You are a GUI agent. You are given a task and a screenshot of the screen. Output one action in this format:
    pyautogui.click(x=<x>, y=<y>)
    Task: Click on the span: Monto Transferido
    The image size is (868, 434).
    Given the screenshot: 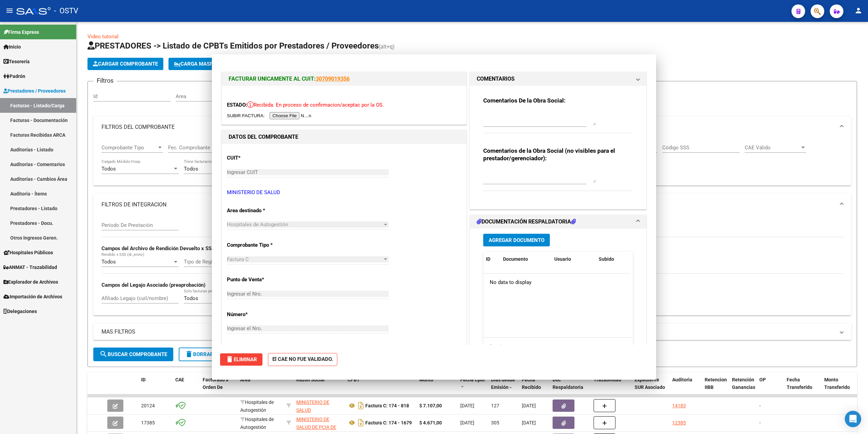 What is the action you would take?
    pyautogui.click(x=837, y=383)
    